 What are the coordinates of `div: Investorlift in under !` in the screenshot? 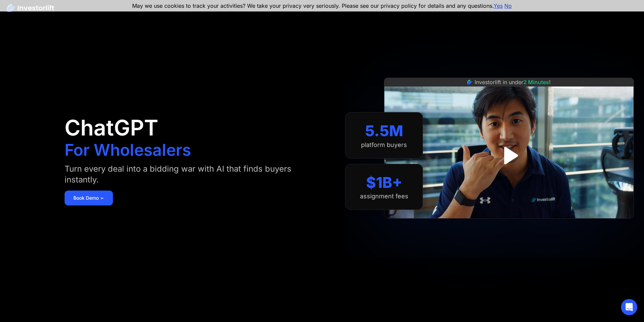 It's located at (512, 83).